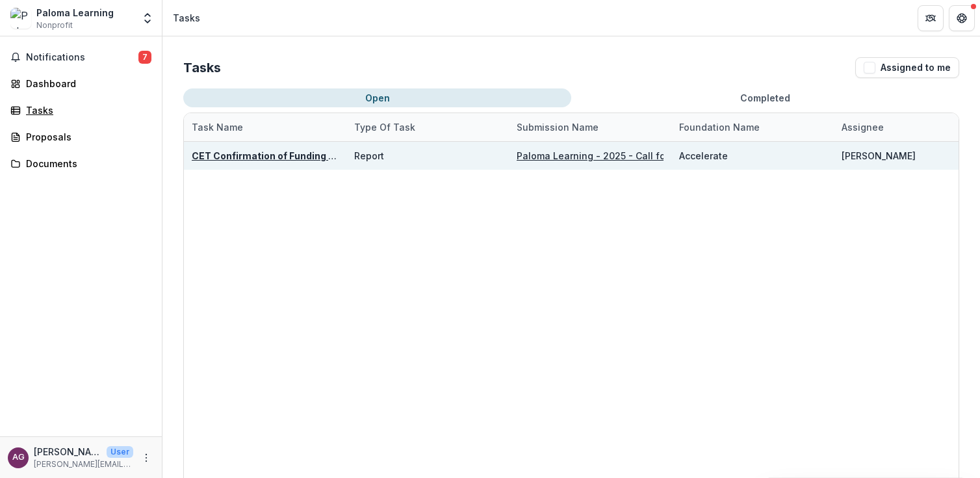  Describe the element at coordinates (961, 18) in the screenshot. I see `button: Get Help` at that location.